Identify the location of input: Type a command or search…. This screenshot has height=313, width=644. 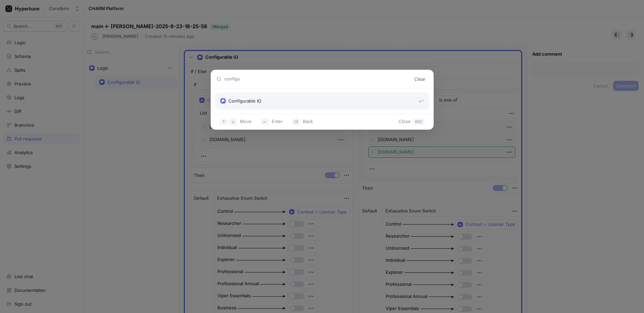
(318, 79).